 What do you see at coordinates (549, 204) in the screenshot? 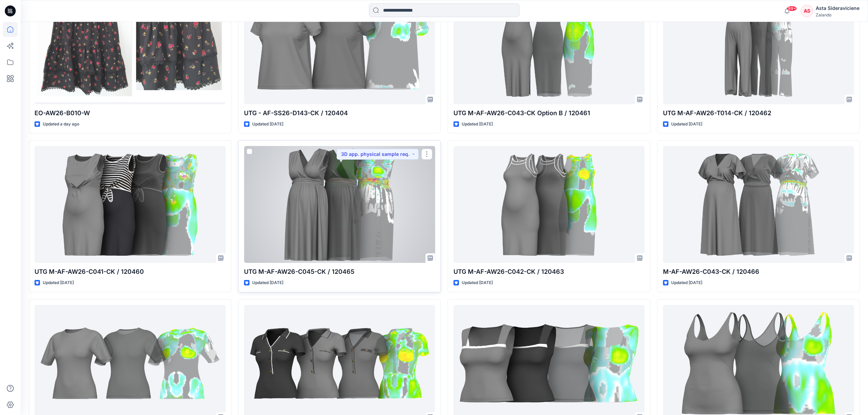
I see `a: UTG M-AF-AW26-C042-CK / 120463` at bounding box center [549, 204].